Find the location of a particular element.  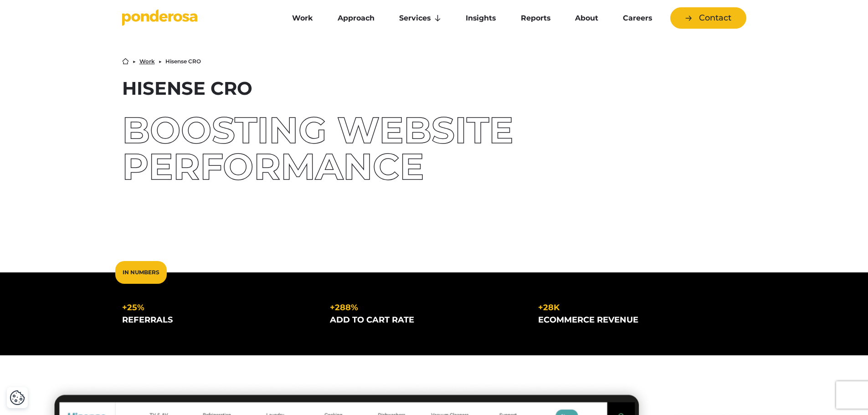

button: Cookie Settings is located at coordinates (18, 398).